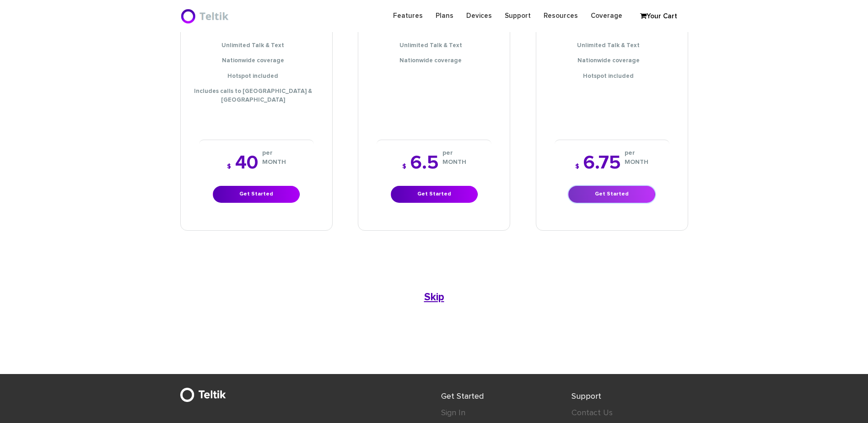 The width and height of the screenshot is (868, 423). What do you see at coordinates (408, 16) in the screenshot?
I see `a: Features` at bounding box center [408, 16].